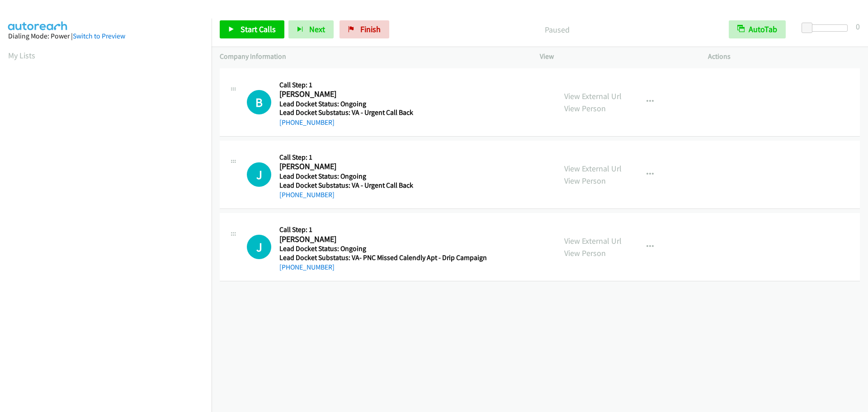 This screenshot has height=412, width=868. What do you see at coordinates (372, 57) in the screenshot?
I see `p: Company Information` at bounding box center [372, 57].